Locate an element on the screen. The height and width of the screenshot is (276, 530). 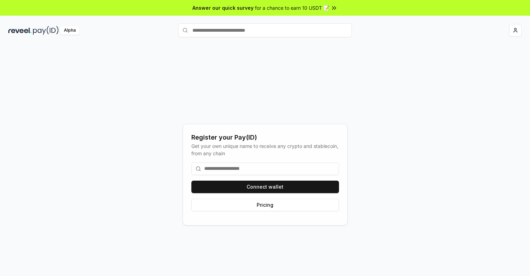
img: pay_id is located at coordinates (46, 30).